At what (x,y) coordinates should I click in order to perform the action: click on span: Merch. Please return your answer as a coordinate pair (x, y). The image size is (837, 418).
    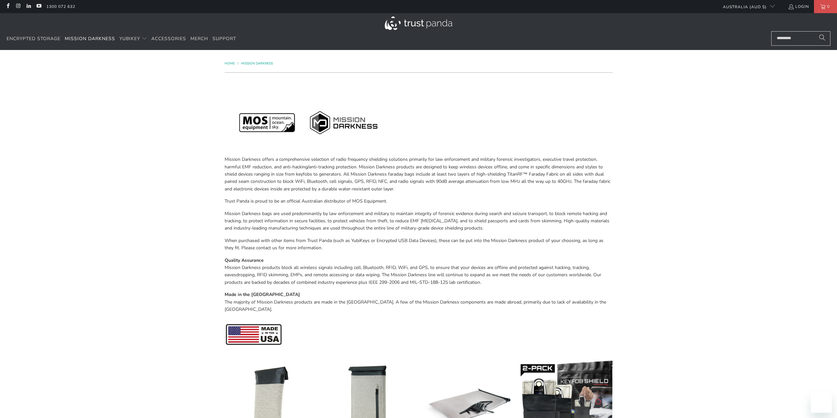
    Looking at the image, I should click on (199, 38).